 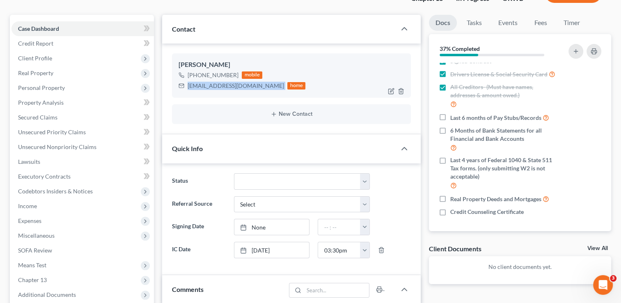 What do you see at coordinates (36, 73) in the screenshot?
I see `span: Real Property` at bounding box center [36, 73].